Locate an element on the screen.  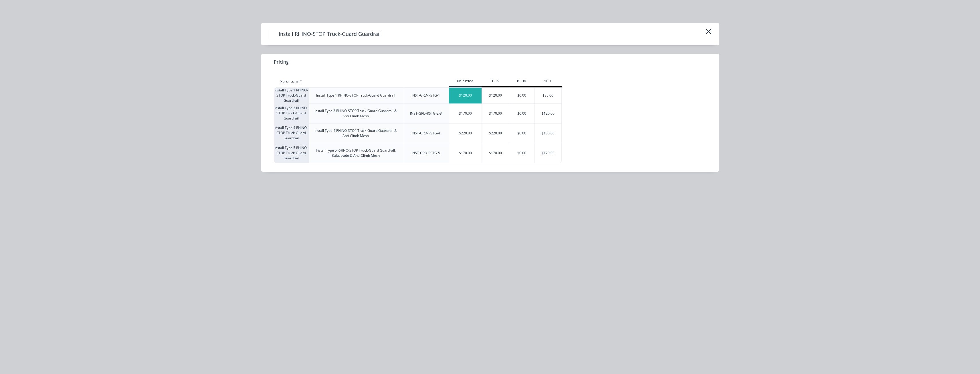
div: Install Type 3 RHINO-STOP Truck-Guard Guardrail is located at coordinates (291, 113).